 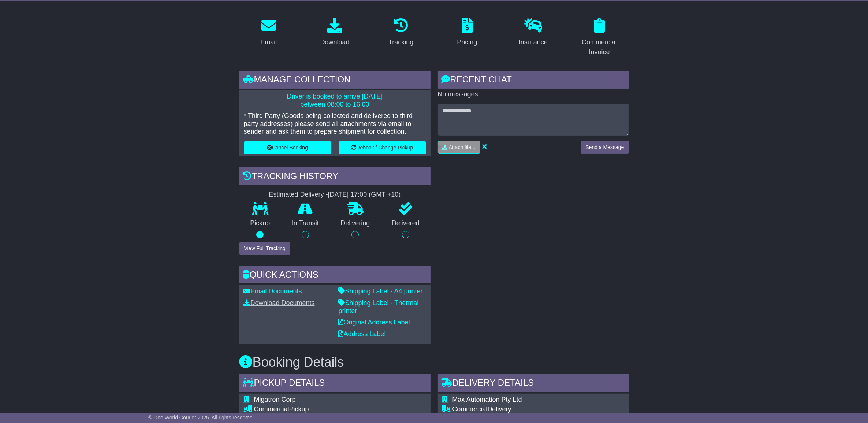 What do you see at coordinates (378, 307) in the screenshot?
I see `a: Shipping Label - Thermal printer` at bounding box center [378, 307].